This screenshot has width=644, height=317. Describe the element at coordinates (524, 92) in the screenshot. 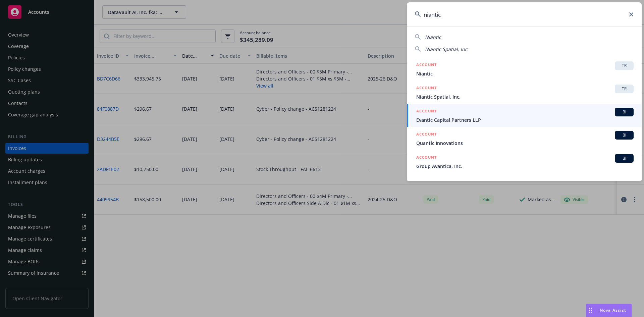

I see `a: ACCOUNTTRNiantic Spatial, Inc.` at that location.